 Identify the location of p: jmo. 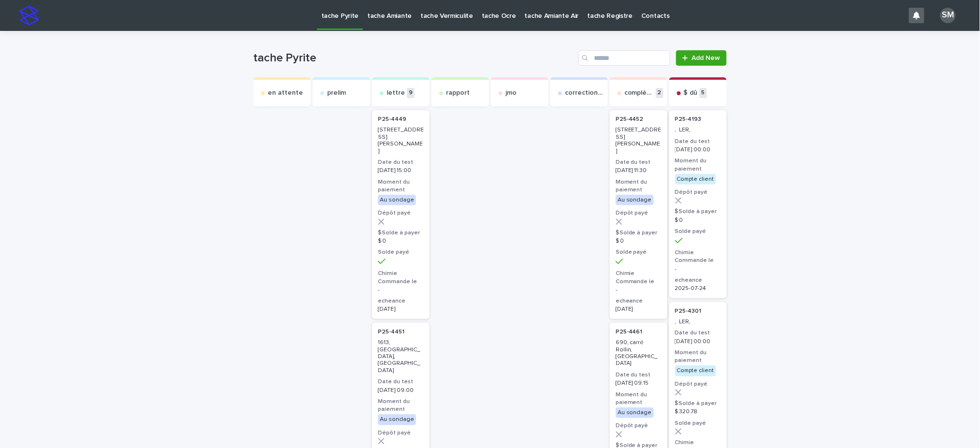
(511, 93).